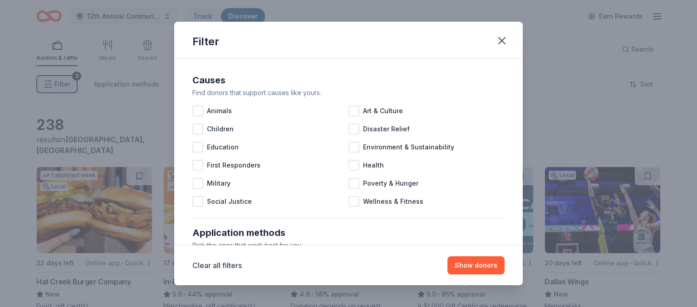 This screenshot has width=697, height=307. What do you see at coordinates (386, 129) in the screenshot?
I see `span: Disaster Relief` at bounding box center [386, 129].